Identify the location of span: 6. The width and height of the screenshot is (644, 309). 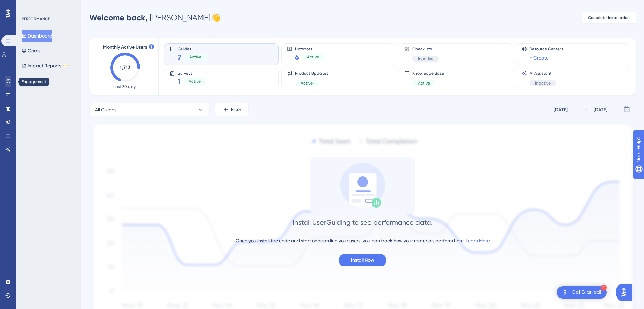
(297, 57).